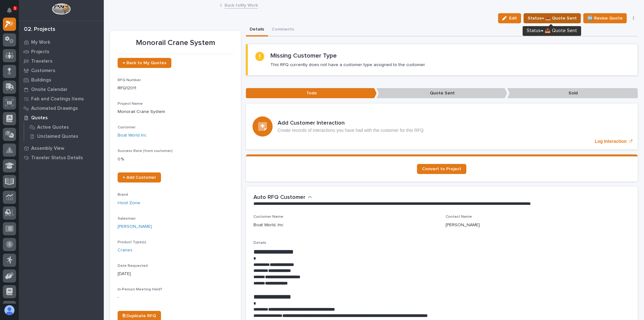 The height and width of the screenshot is (320, 644). I want to click on a: Boat World Inc, so click(132, 135).